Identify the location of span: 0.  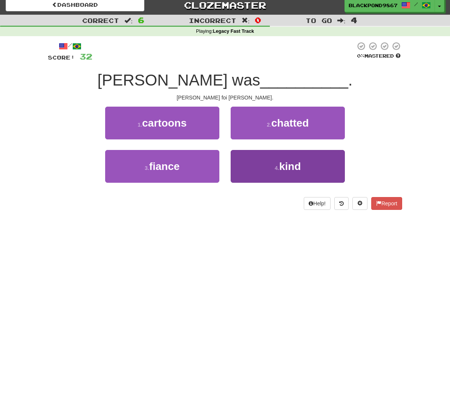
(258, 20).